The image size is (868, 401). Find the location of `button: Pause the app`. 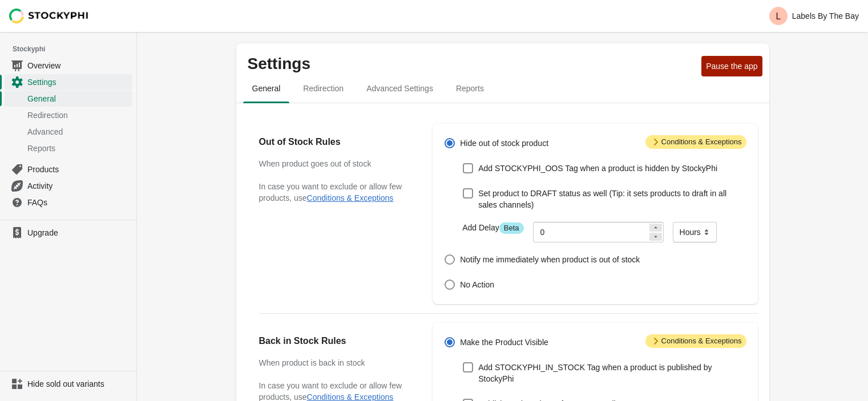

button: Pause the app is located at coordinates (731, 67).